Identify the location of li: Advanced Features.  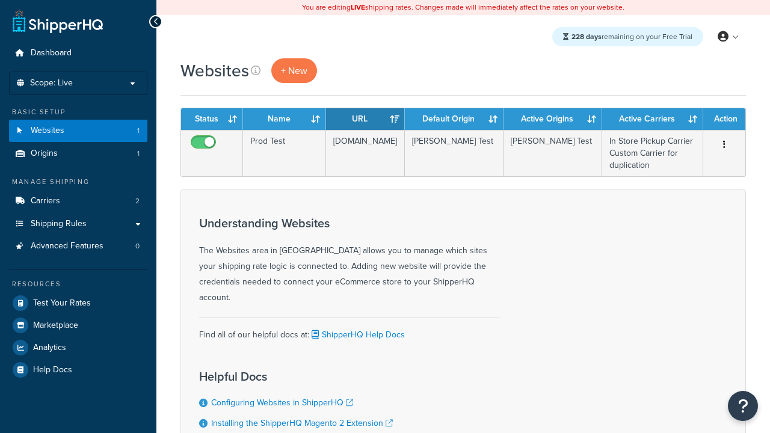
(78, 246).